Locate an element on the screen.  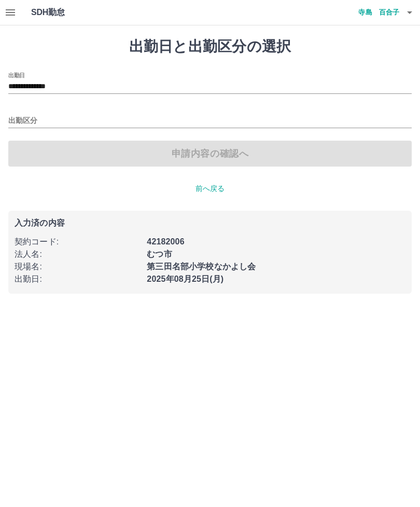
p: 入力済の内容 is located at coordinates (210, 223).